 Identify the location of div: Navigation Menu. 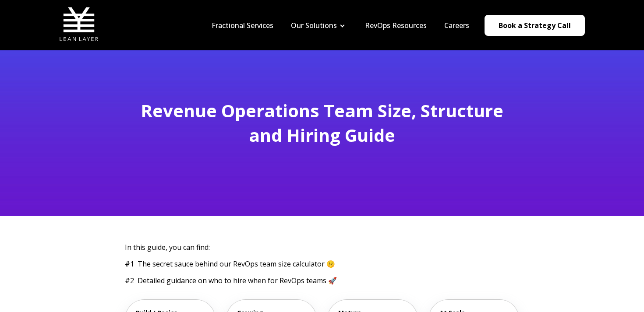
(340, 25).